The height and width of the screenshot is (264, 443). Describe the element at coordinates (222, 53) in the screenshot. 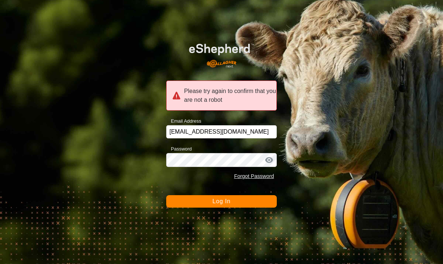

I see `img: E-shepherd Logo` at that location.